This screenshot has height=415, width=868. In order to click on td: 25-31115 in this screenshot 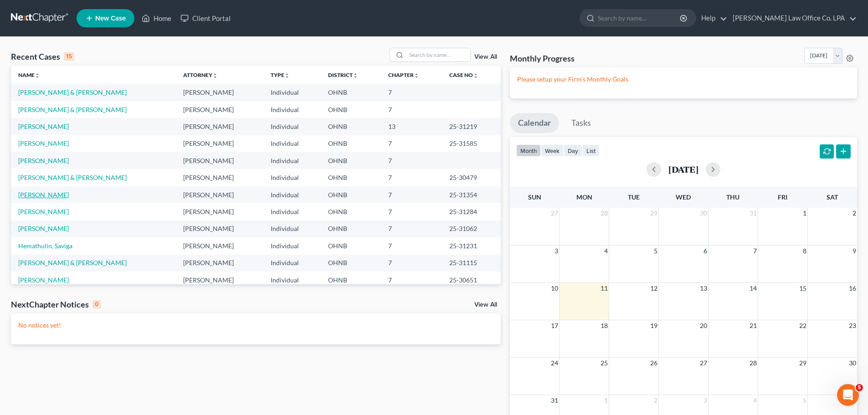, I will do `click(471, 263)`.